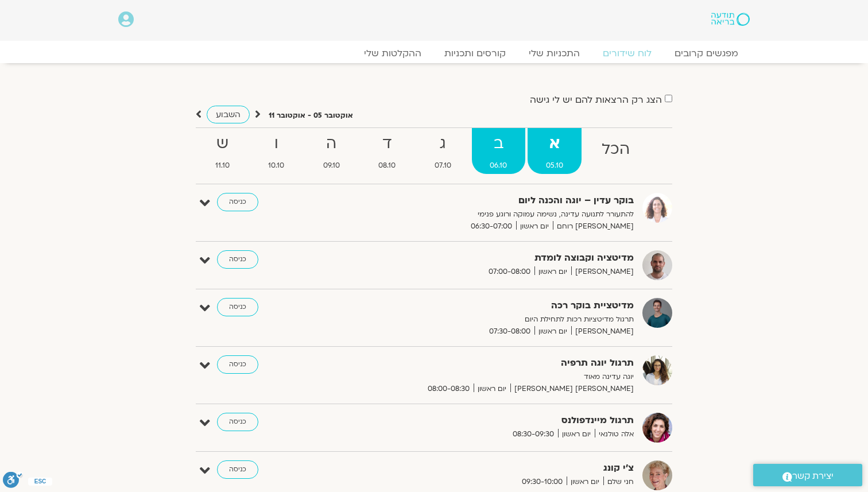 The width and height of the screenshot is (868, 492). Describe the element at coordinates (442, 143) in the screenshot. I see `strong: ג` at that location.